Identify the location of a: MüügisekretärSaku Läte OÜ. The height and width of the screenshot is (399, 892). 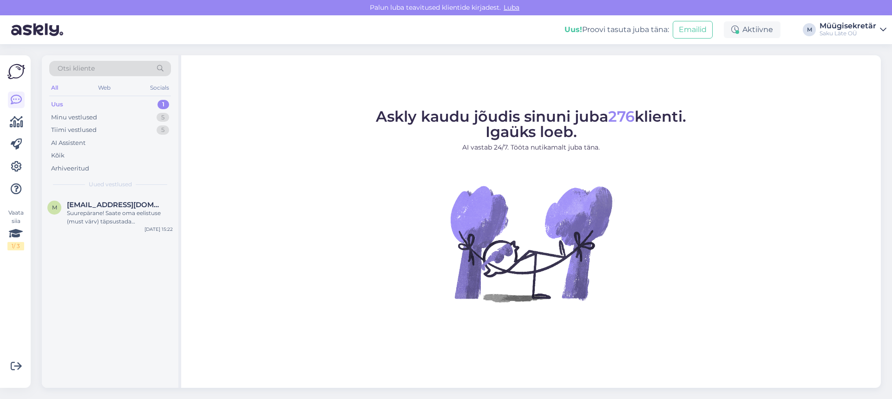
(853, 30).